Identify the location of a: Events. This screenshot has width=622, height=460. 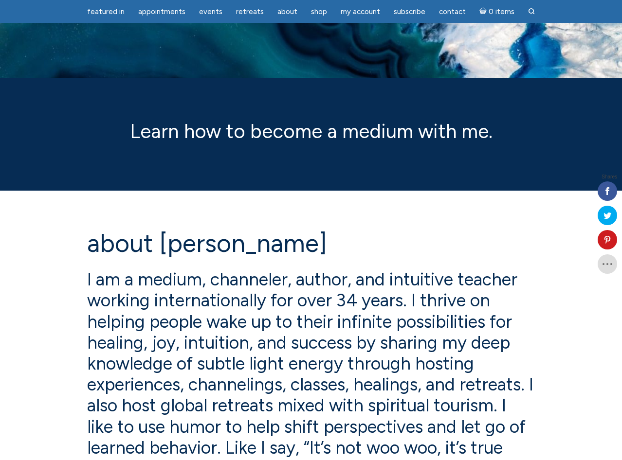
(211, 12).